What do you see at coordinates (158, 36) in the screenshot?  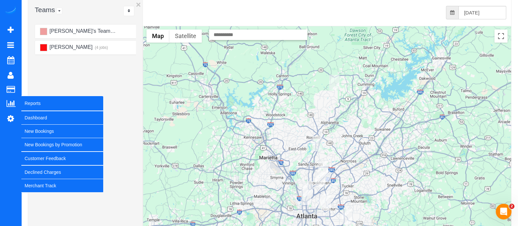 I see `button: Show street map` at bounding box center [158, 36].